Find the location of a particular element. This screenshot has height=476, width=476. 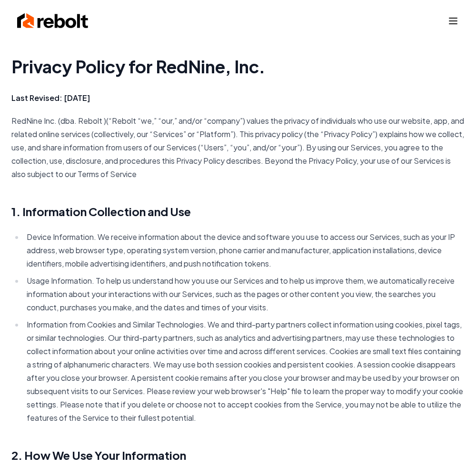

h1: Privacy Policy for RedNine, Inc. is located at coordinates (238, 67).